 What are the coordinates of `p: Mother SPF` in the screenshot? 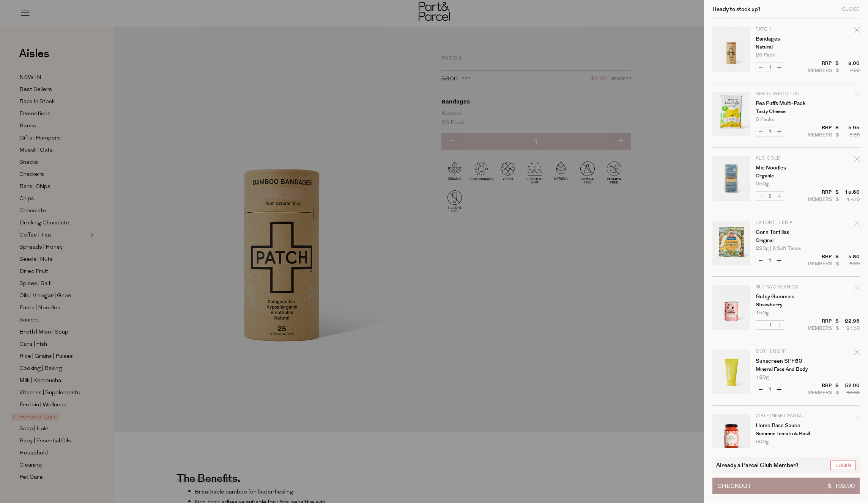 It's located at (785, 352).